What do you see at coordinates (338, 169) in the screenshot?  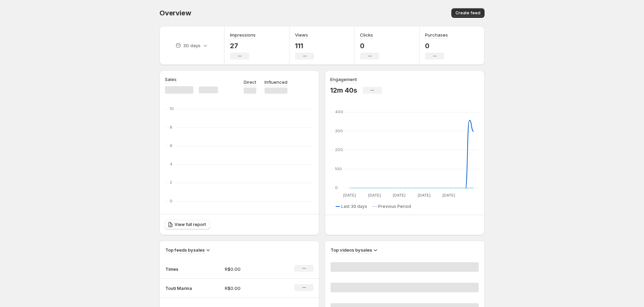 I see `text: 100` at bounding box center [338, 169].